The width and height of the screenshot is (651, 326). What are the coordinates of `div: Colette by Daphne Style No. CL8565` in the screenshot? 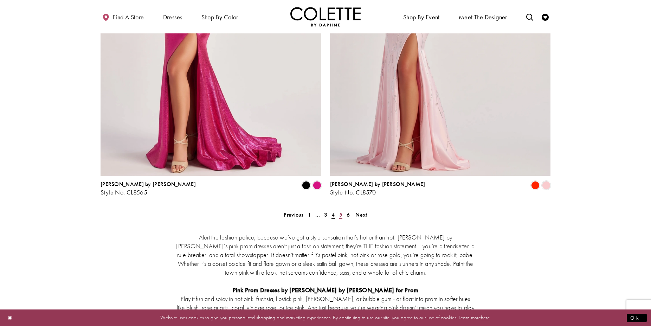 It's located at (148, 188).